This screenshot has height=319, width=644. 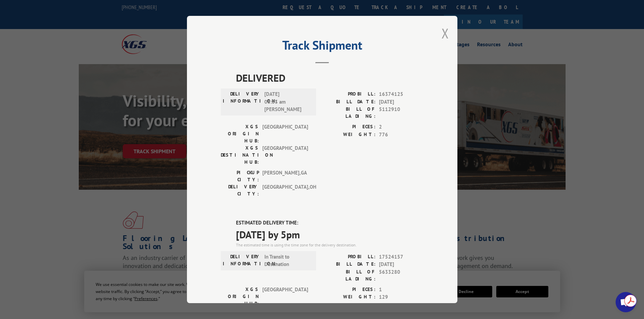 What do you see at coordinates (401, 276) in the screenshot?
I see `span: 5633280` at bounding box center [401, 276].